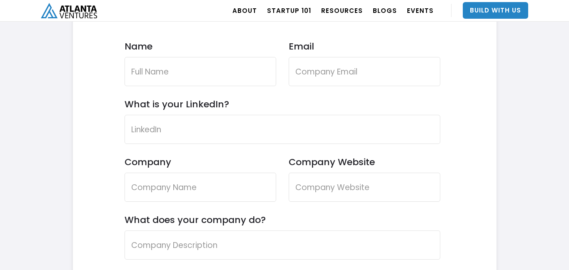  What do you see at coordinates (200, 72) in the screenshot?
I see `input: Full Name` at bounding box center [200, 72].